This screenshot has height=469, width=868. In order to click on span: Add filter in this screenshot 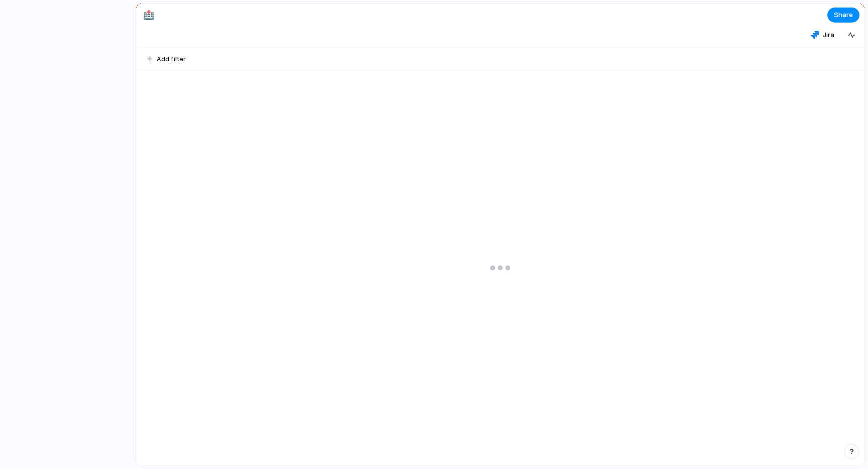, I will do `click(171, 59)`.